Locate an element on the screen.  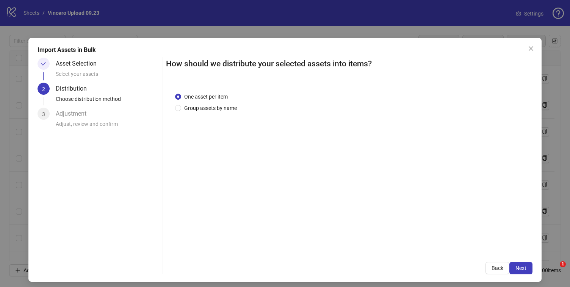
span: Group assets by name is located at coordinates (210, 108).